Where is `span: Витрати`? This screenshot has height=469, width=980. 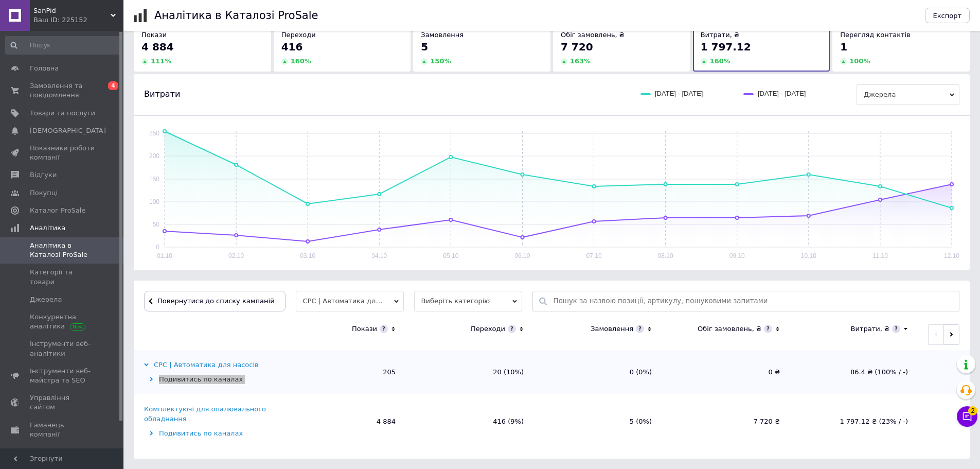 span: Витрати is located at coordinates (162, 94).